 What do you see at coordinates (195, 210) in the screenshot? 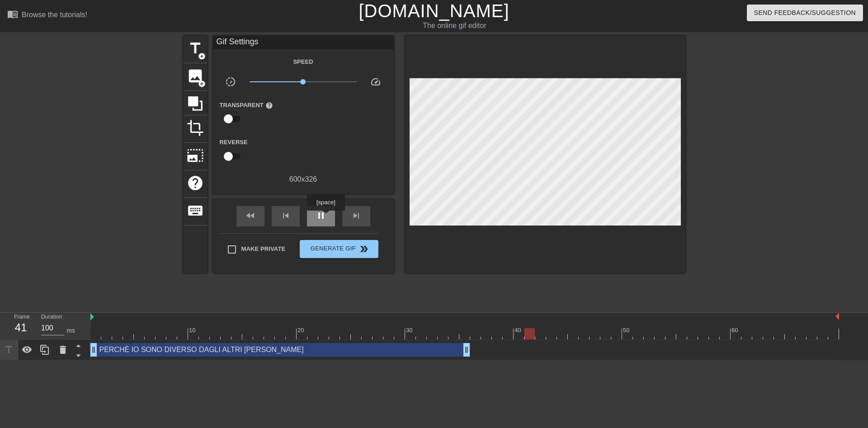
I see `span: keyboard` at bounding box center [195, 210].